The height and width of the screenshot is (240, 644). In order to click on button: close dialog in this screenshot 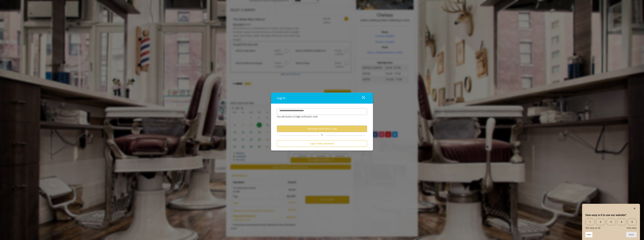, I will do `click(362, 98)`.